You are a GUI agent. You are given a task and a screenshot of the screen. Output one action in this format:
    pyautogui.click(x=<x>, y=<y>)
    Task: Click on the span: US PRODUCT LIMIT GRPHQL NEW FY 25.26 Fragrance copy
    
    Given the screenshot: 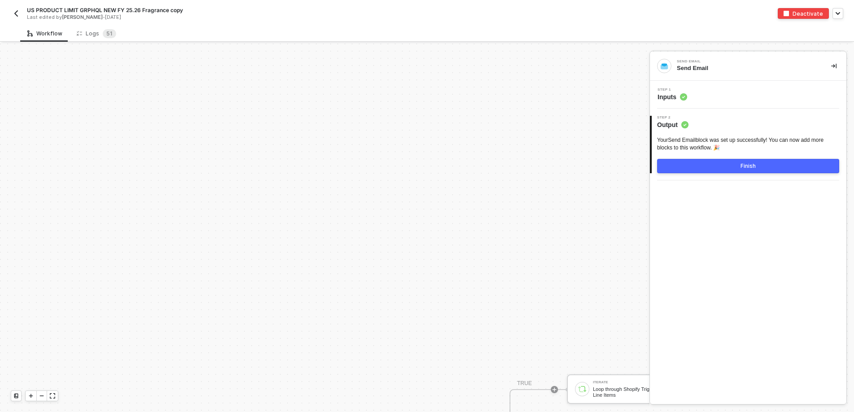 What is the action you would take?
    pyautogui.click(x=105, y=10)
    